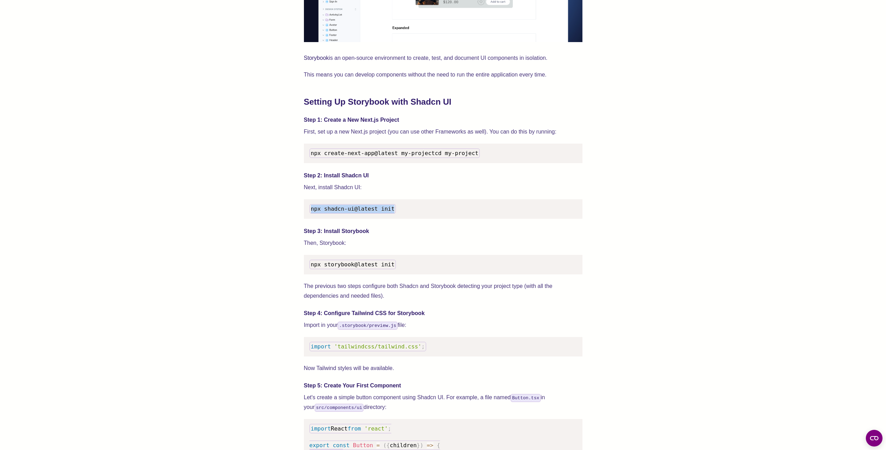 The height and width of the screenshot is (450, 886). What do you see at coordinates (376, 429) in the screenshot?
I see `span: 'react'` at bounding box center [376, 429].